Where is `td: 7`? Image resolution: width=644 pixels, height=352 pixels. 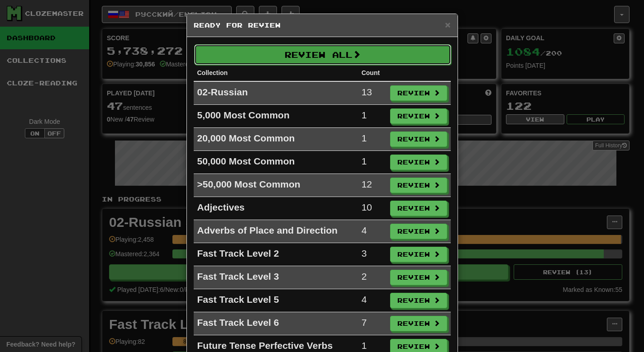
td: 7 is located at coordinates (372, 324).